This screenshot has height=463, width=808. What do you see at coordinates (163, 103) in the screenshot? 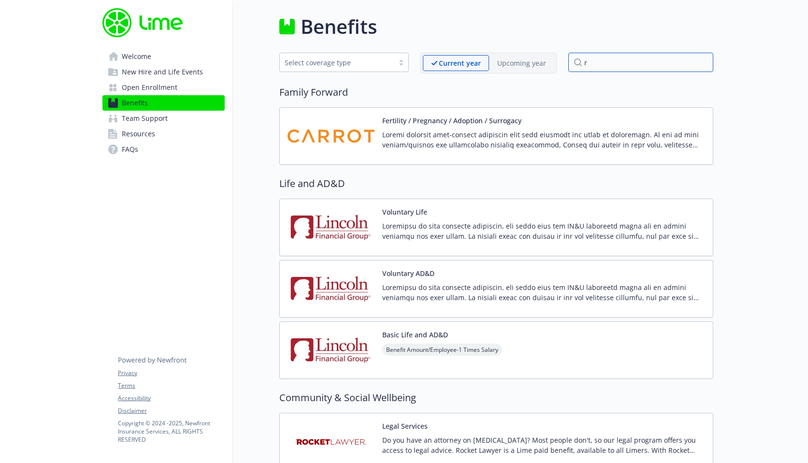
I see `a: Benefits` at bounding box center [163, 103].